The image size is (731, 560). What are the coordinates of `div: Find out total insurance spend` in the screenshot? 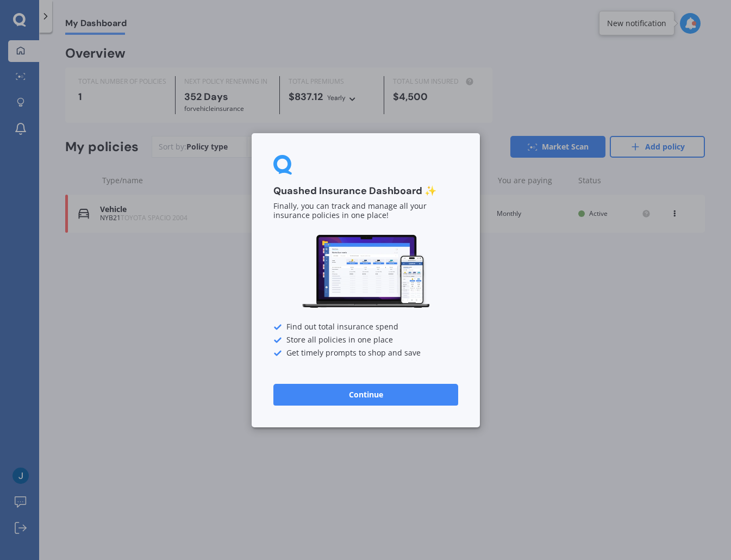 It's located at (366, 327).